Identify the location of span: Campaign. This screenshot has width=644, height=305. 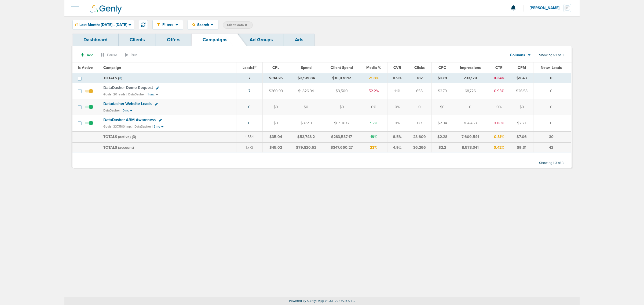
(112, 68).